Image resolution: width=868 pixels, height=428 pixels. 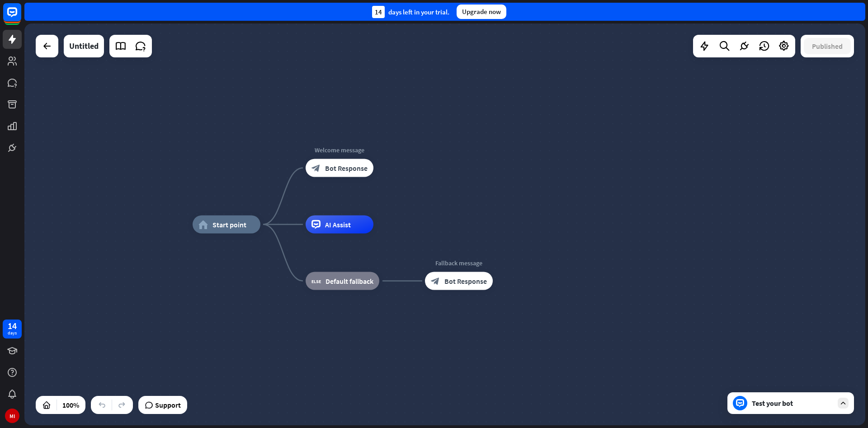 I want to click on div: 100%, so click(x=71, y=405).